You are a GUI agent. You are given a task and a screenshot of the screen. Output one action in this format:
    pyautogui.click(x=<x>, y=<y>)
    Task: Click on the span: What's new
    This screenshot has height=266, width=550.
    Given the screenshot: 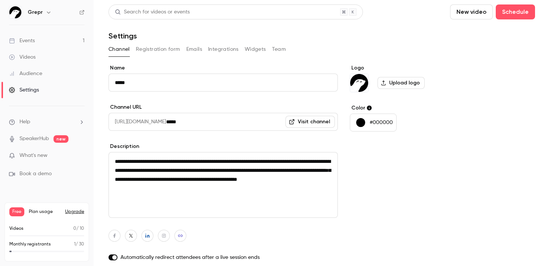 What is the action you would take?
    pyautogui.click(x=33, y=156)
    